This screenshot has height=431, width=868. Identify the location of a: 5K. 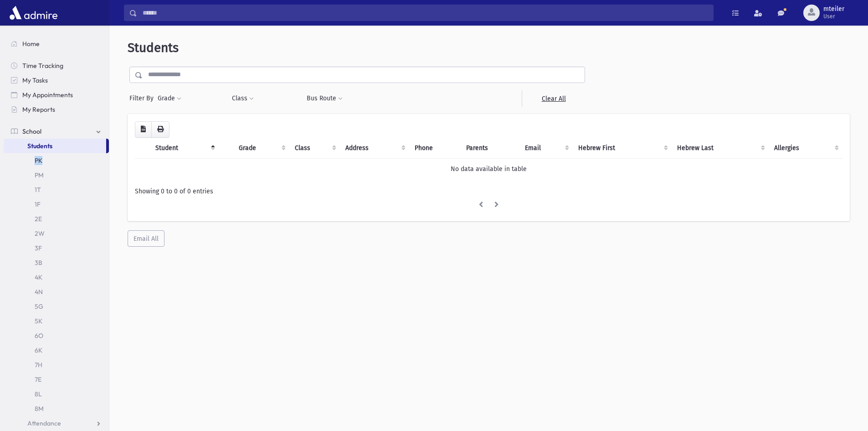
(56, 321).